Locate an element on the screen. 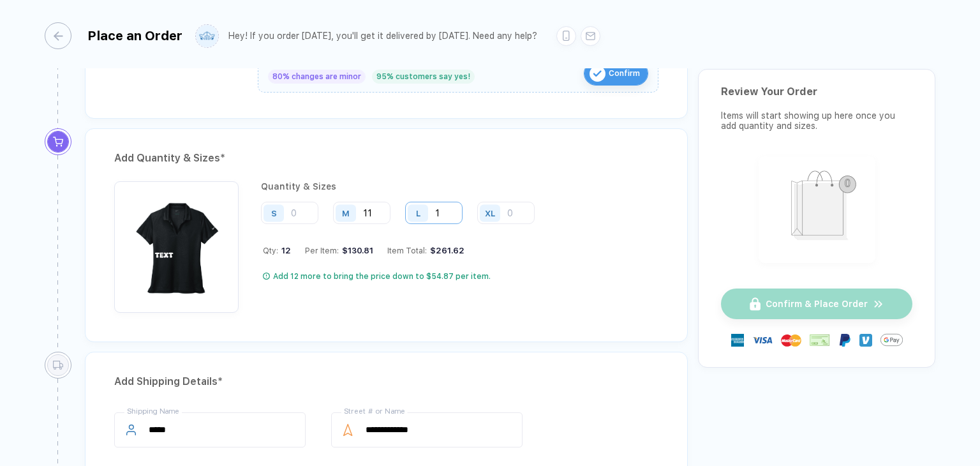 This screenshot has width=980, height=466. div: Items will start showing up here once you add quantity and sizes. is located at coordinates (817, 121).